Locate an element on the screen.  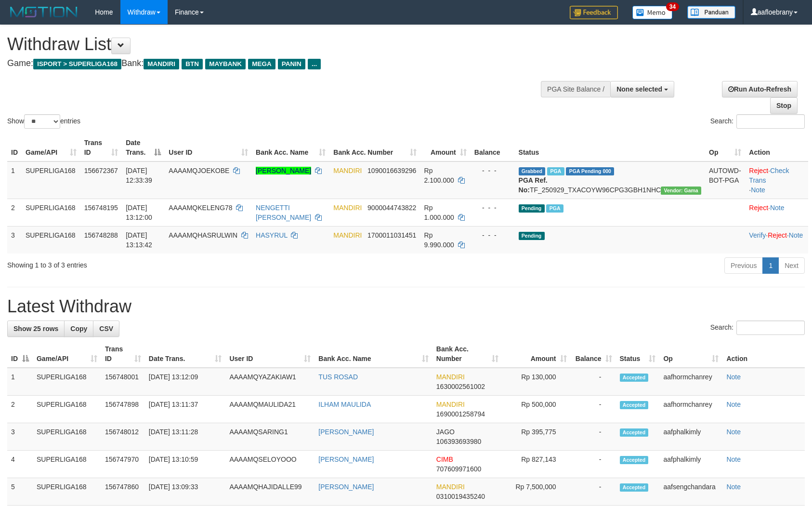
th: ID: activate to sort column descending is located at coordinates (20, 354).